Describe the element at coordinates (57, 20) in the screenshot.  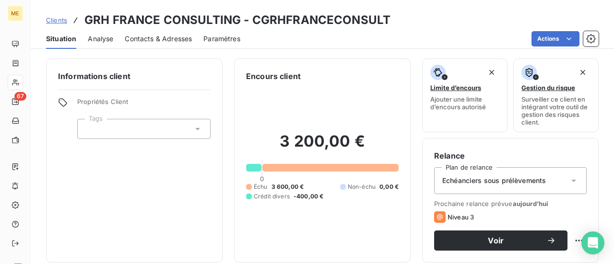
I see `a: Clients` at that location.